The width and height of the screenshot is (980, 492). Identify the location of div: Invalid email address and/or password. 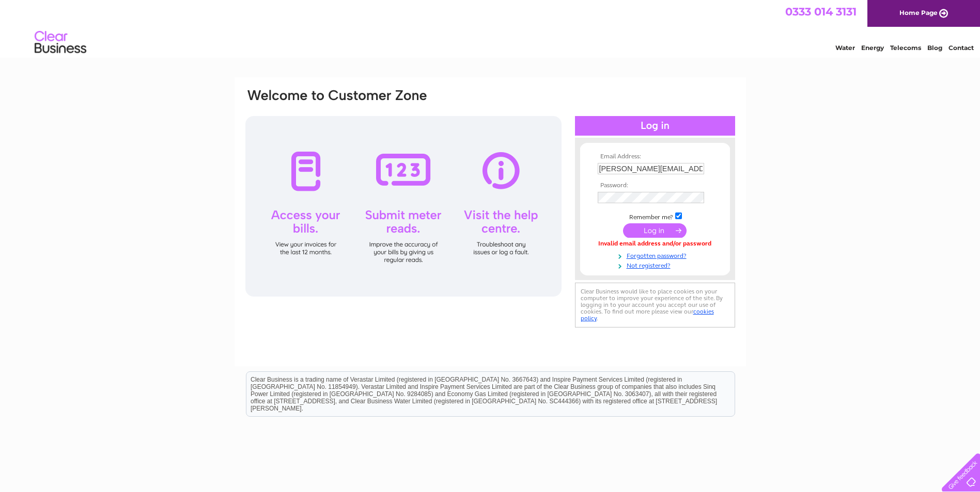
(655, 244).